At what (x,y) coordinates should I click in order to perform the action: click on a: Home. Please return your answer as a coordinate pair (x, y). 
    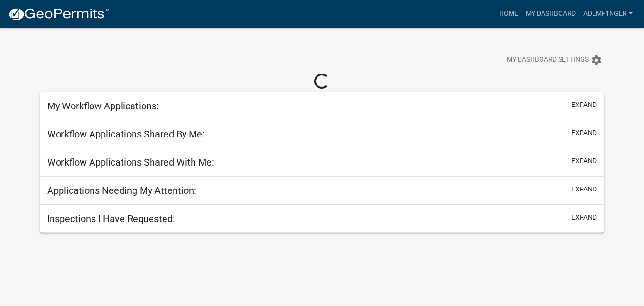
    Looking at the image, I should click on (508, 14).